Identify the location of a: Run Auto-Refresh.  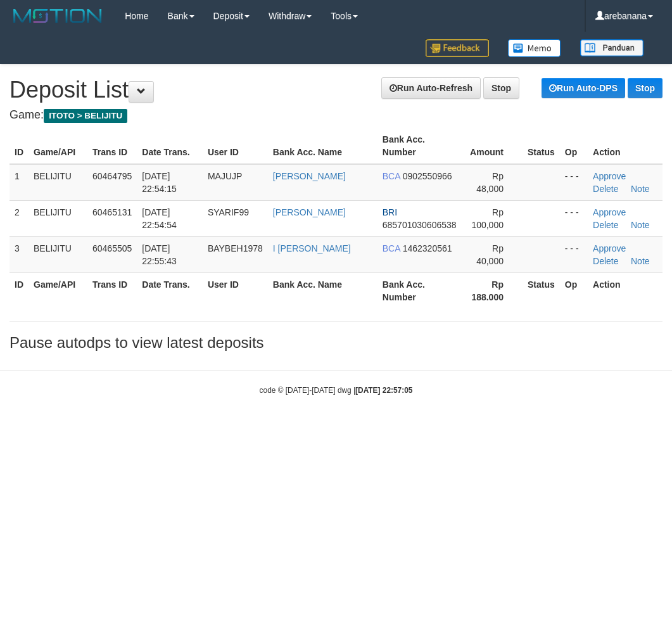
(430, 88).